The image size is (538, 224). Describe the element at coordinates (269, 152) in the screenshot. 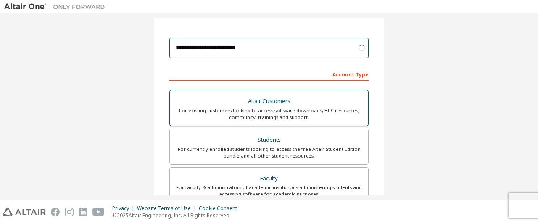

I see `div: For currently enrolled students looking to access the free Altair Student Edition bundle and all ...` at that location.